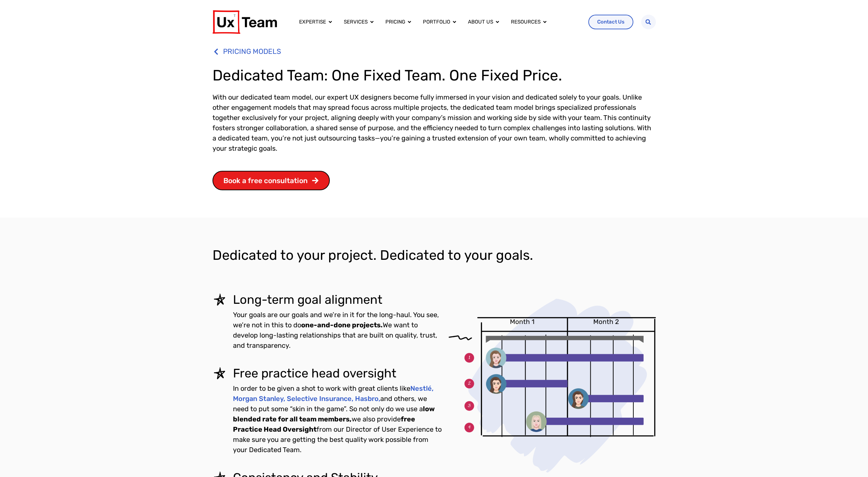 The height and width of the screenshot is (477, 868). I want to click on a: Expertise, so click(313, 22).